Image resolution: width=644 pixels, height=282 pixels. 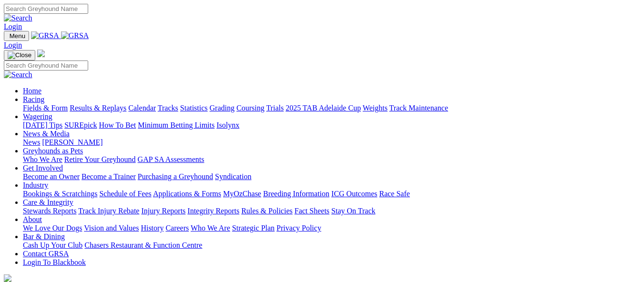 What do you see at coordinates (19, 55) in the screenshot?
I see `img: Close` at bounding box center [19, 55].